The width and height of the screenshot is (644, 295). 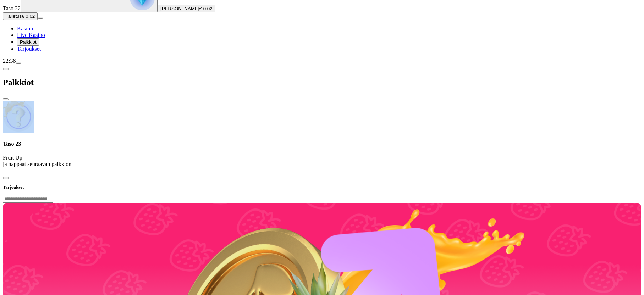 What do you see at coordinates (322, 187) in the screenshot?
I see `h3: Tarjoukset` at bounding box center [322, 187].